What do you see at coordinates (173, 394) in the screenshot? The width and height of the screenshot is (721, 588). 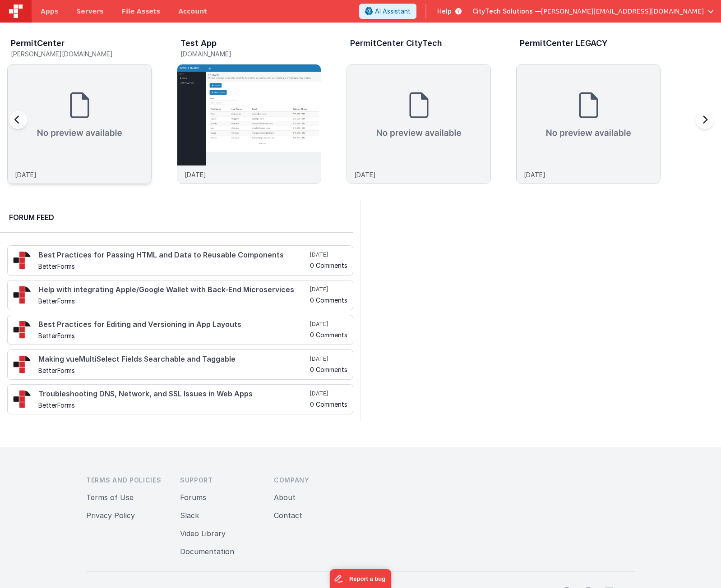 I see `h4: Troubleshooting DNS, Network, and SSL Issues in Web Apps` at bounding box center [173, 394].